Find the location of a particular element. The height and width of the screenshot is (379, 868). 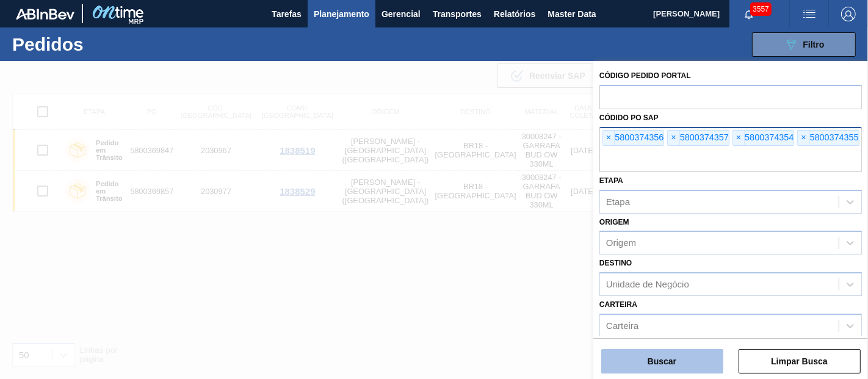

span: Planejamento is located at coordinates (341, 14).